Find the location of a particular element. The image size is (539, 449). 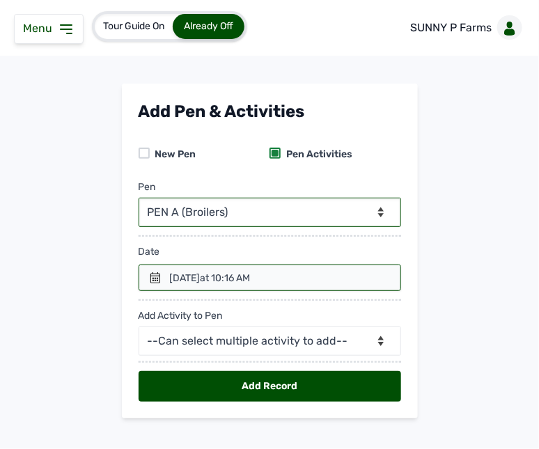

div: Date is located at coordinates (270, 251).